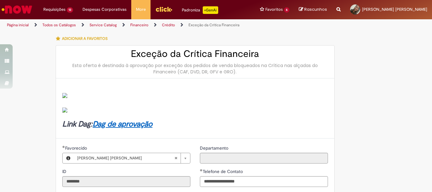 The height and width of the screenshot is (192, 432). Describe the element at coordinates (264, 158) in the screenshot. I see `input: Departamento` at that location.